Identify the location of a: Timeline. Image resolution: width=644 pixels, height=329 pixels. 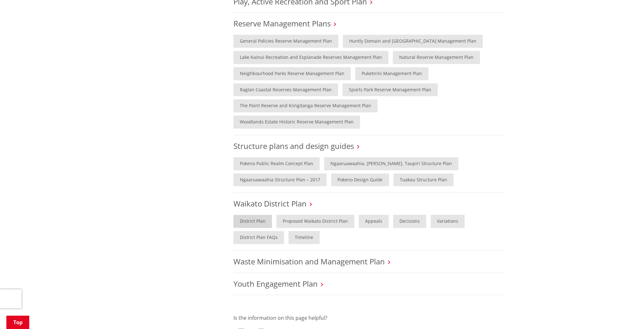
(304, 238).